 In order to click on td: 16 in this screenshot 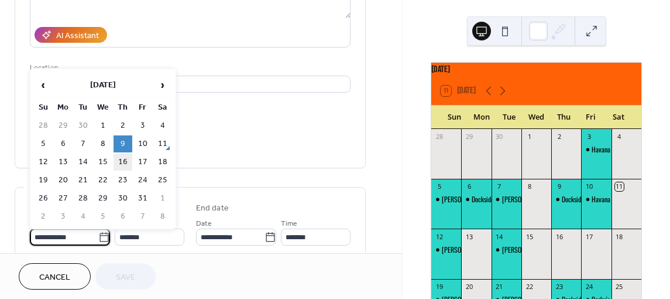, I will do `click(123, 162)`.